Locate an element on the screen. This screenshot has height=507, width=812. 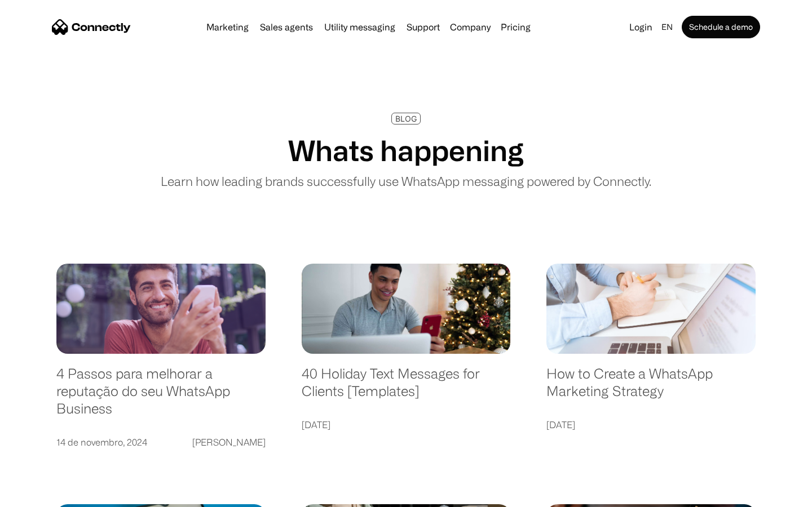
a: 4 Passos para melhorar a reputação do seu WhatsApp Business is located at coordinates (161, 397).